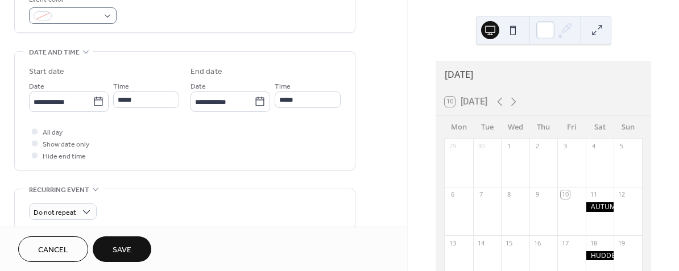  What do you see at coordinates (53, 249) in the screenshot?
I see `button: Cancel` at bounding box center [53, 249].